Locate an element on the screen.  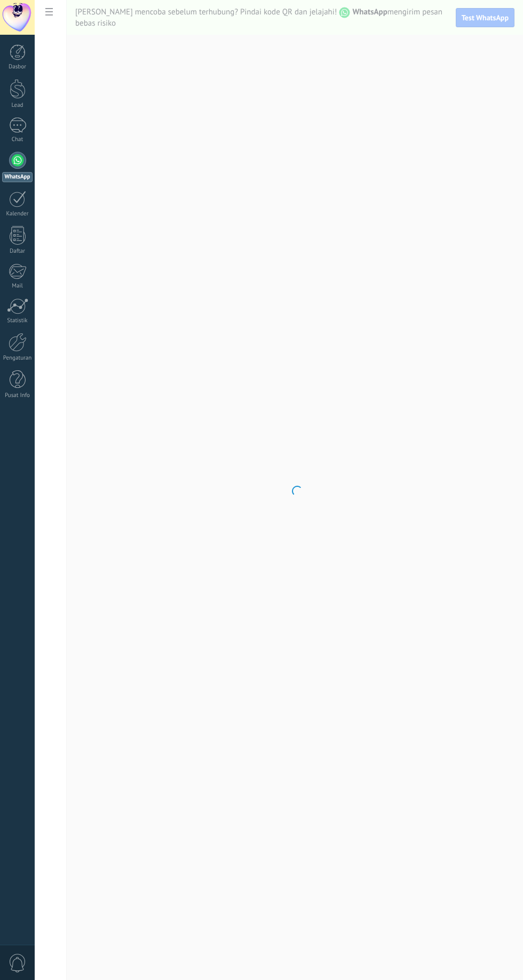
div: Kalender is located at coordinates (18, 213).